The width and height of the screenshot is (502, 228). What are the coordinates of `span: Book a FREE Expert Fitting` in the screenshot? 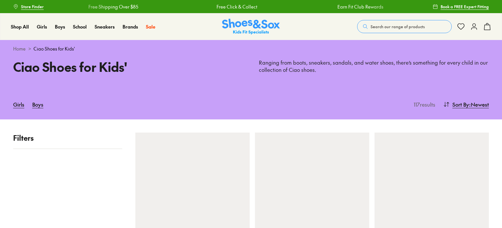 It's located at (464, 7).